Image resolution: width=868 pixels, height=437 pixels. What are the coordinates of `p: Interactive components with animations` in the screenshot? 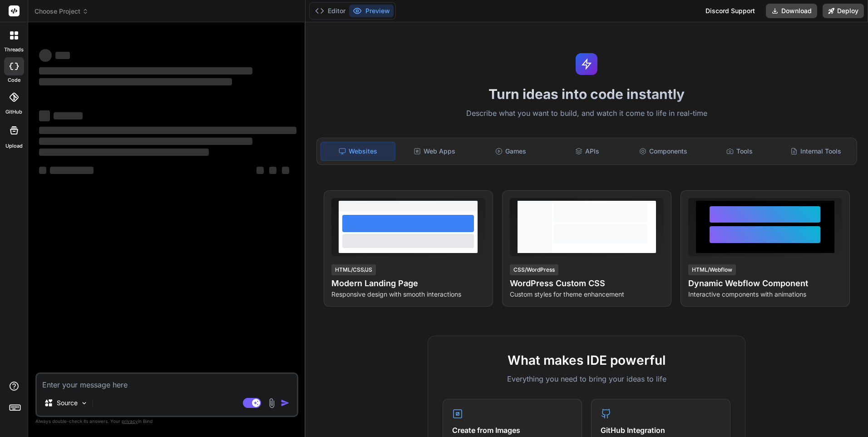 It's located at (765, 294).